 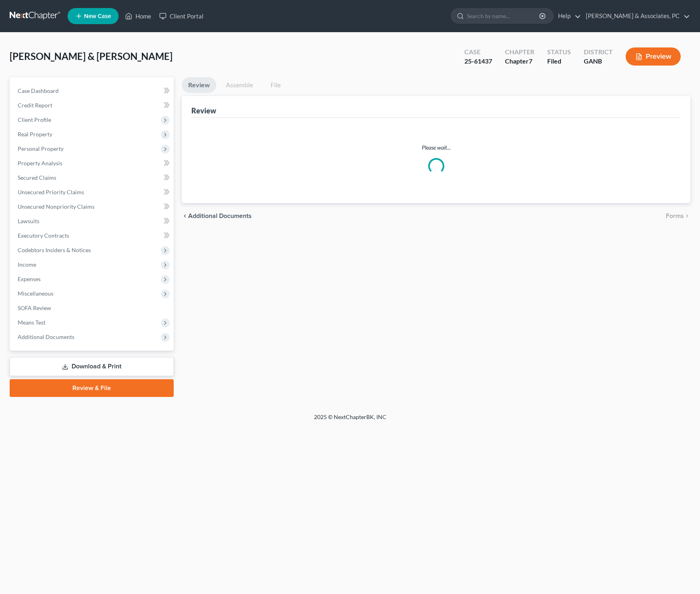 What do you see at coordinates (478, 61) in the screenshot?
I see `div: 25-61437` at bounding box center [478, 61].